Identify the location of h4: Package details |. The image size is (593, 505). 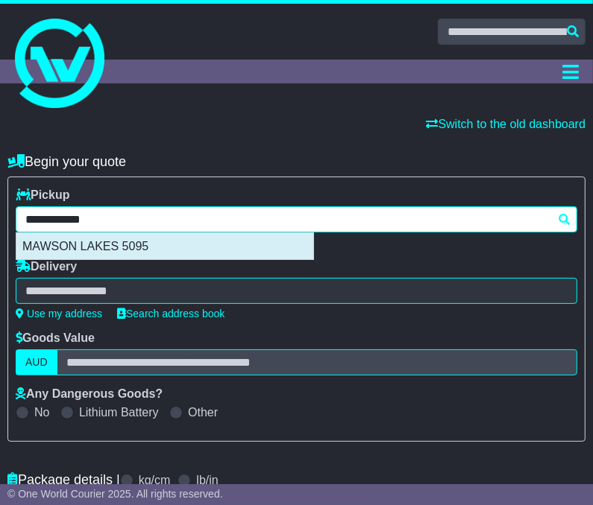
(63, 480).